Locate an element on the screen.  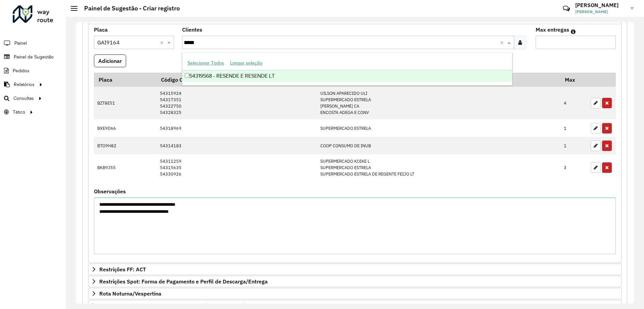
td: BKB9J55 is located at coordinates (125, 167).